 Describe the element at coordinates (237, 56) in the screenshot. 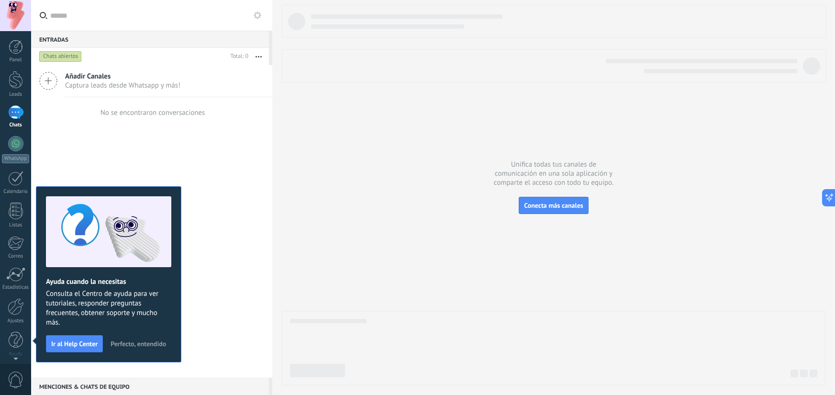

I see `div: Total: 0` at that location.